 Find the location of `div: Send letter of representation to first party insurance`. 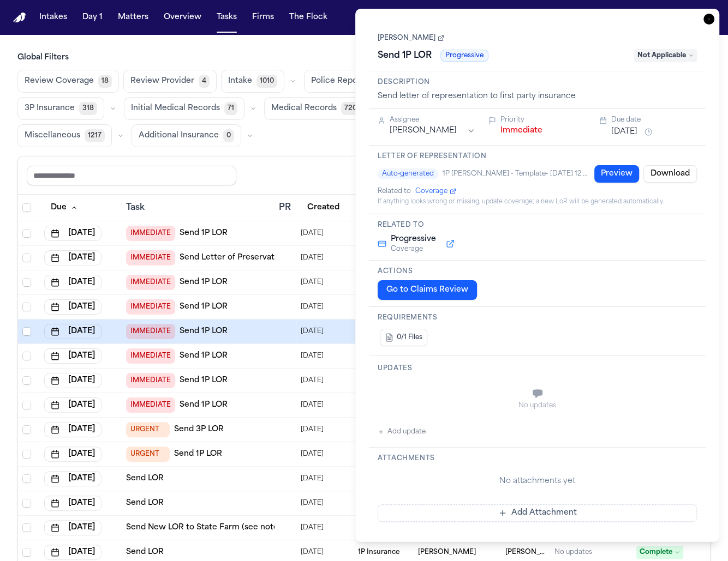

div: Send letter of representation to first party insurance is located at coordinates (537, 96).